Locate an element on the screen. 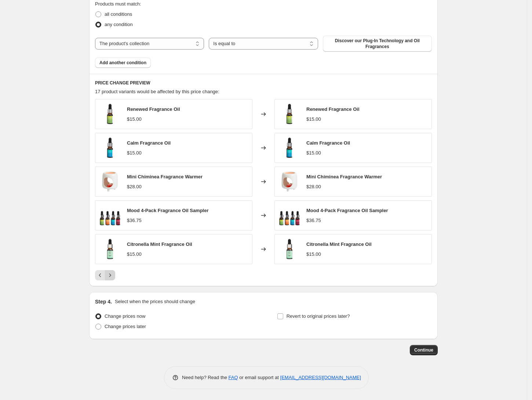 This screenshot has height=400, width=532. h6: PRICE CHANGE PREVIEW is located at coordinates (263, 83).